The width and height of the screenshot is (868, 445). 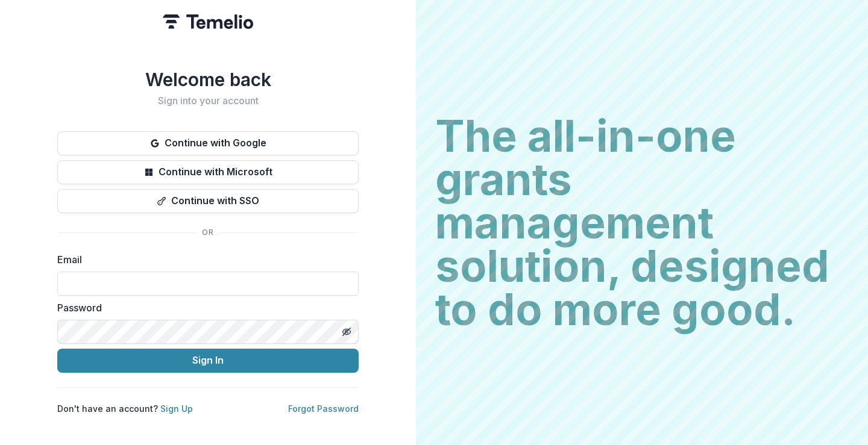 What do you see at coordinates (208, 172) in the screenshot?
I see `button: Continue with Microsoft` at bounding box center [208, 172].